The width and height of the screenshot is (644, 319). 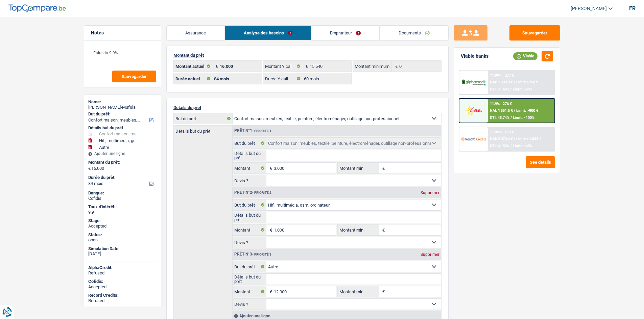 I want to click on div: Stage:, so click(x=122, y=221).